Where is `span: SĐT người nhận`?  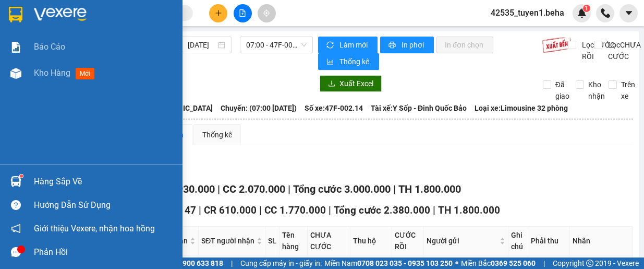
span: SĐT người nhận is located at coordinates (228, 241).